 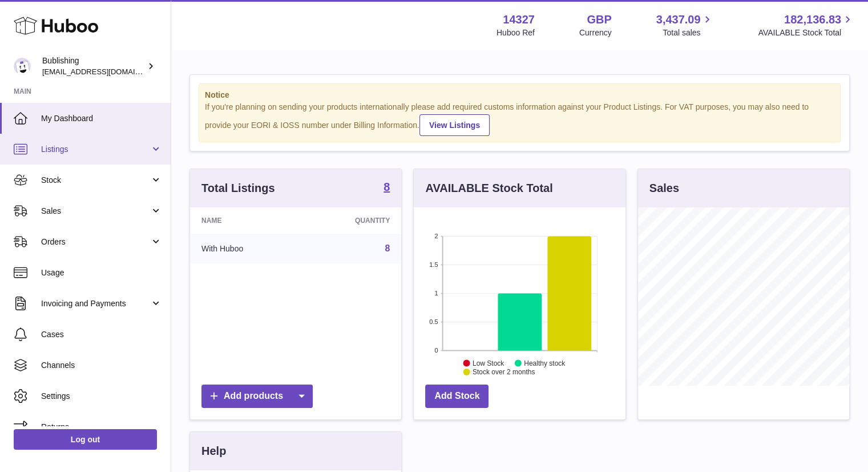 What do you see at coordinates (437, 350) in the screenshot?
I see `text: 0` at bounding box center [437, 350].